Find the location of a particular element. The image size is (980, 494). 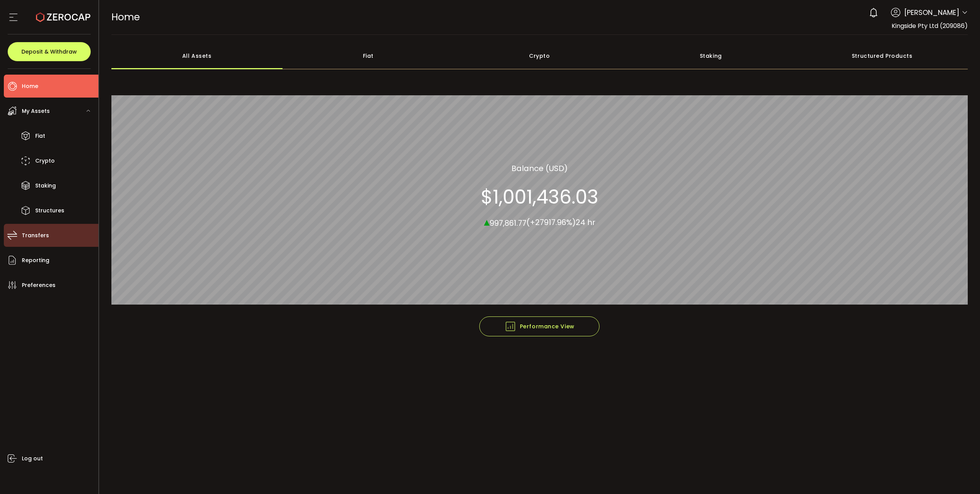

div: Crypto is located at coordinates (540, 56).